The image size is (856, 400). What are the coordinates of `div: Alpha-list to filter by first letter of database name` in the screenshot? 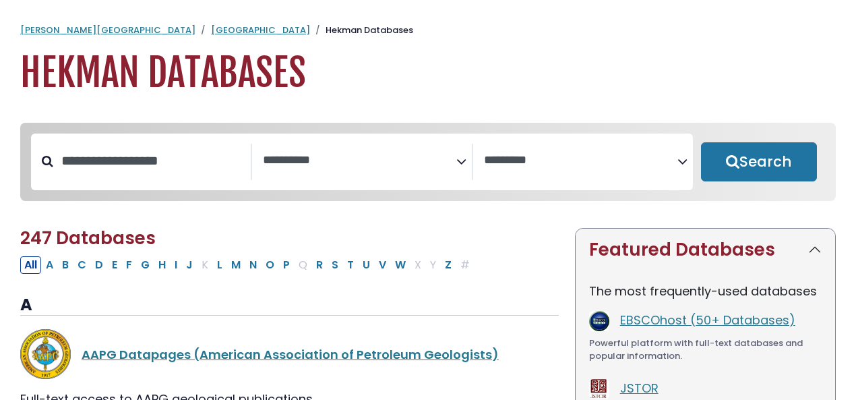 It's located at (247, 264).